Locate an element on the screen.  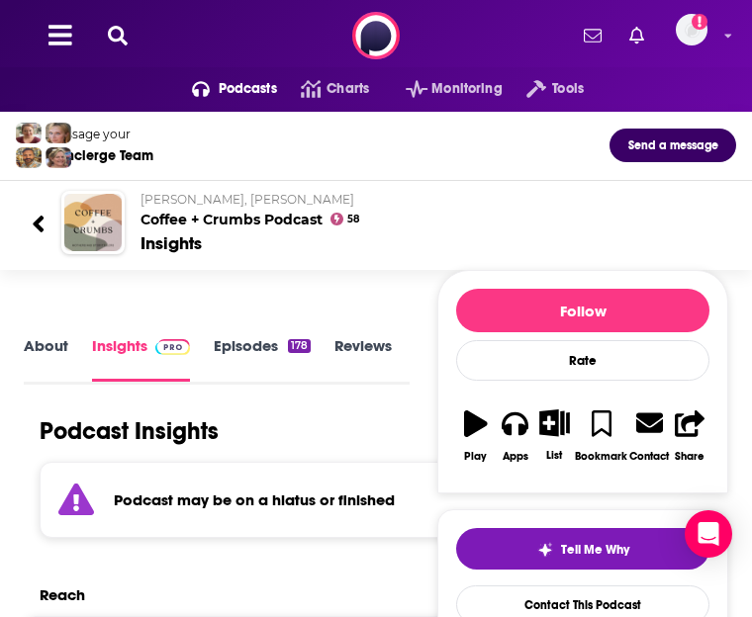
button: Send a message is located at coordinates (672, 145).